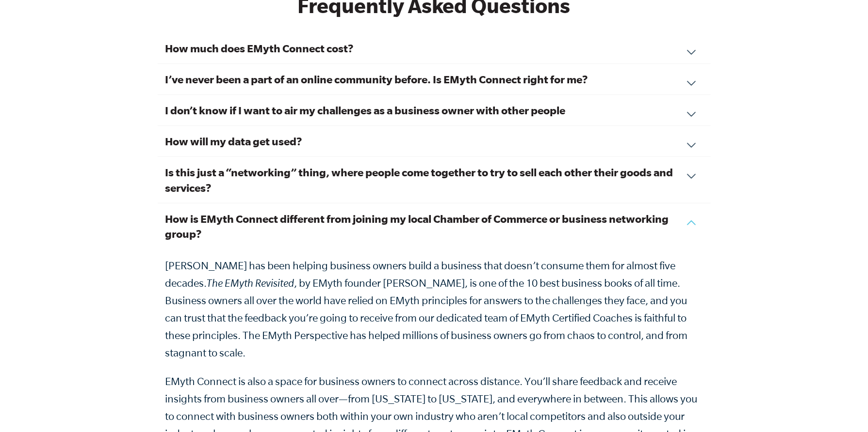  What do you see at coordinates (251, 283) in the screenshot?
I see `em: The EMyth Revisited` at bounding box center [251, 283].